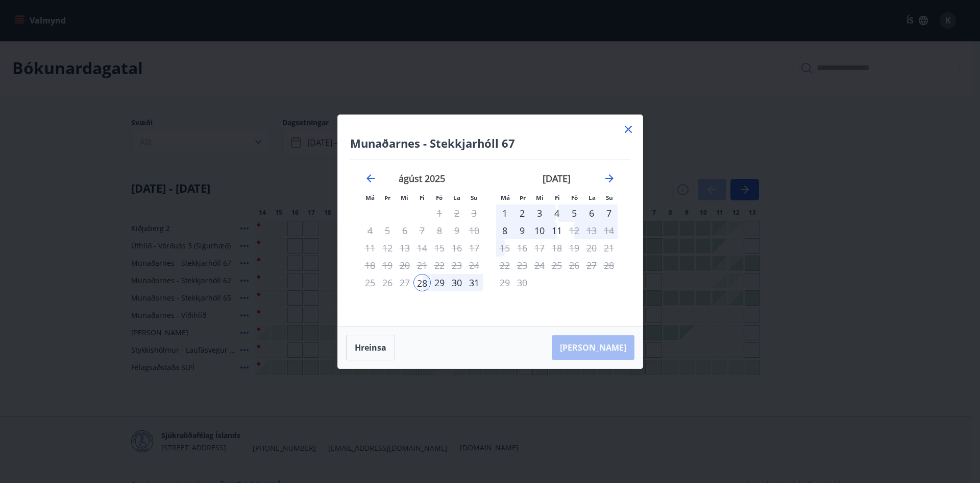 The height and width of the screenshot is (483, 980). I want to click on div: 11, so click(557, 231).